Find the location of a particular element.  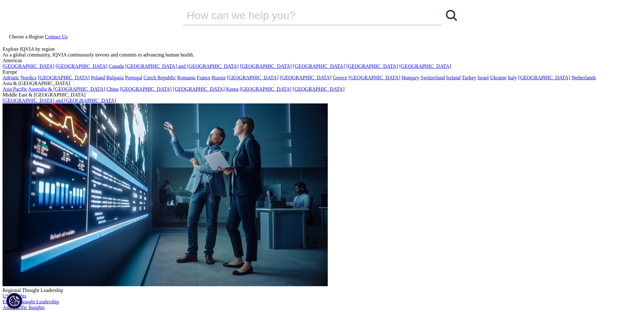

a: Israel is located at coordinates (484, 77).